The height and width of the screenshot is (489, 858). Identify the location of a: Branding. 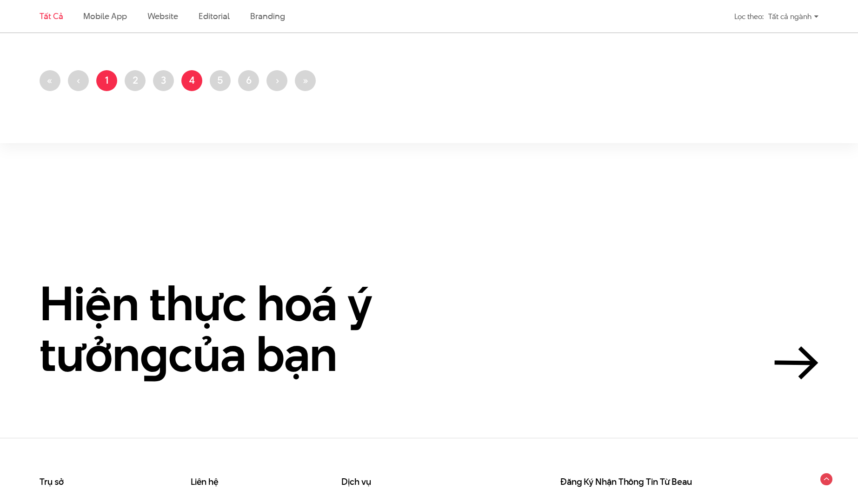
(267, 16).